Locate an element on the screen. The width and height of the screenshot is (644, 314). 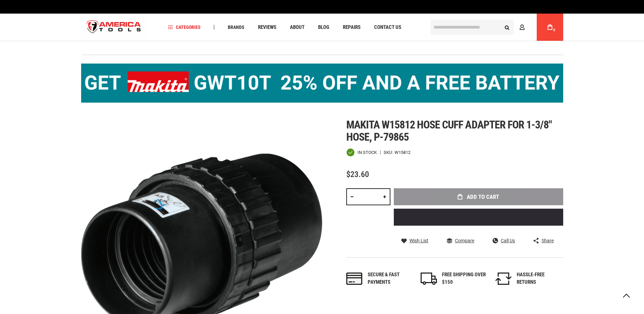
span: In stock is located at coordinates (367, 152).